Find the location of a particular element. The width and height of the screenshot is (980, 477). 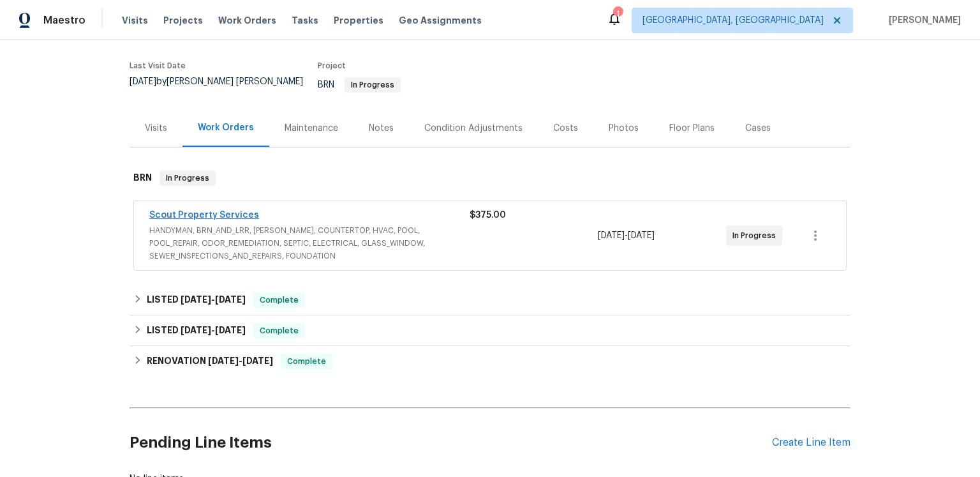

div: Photos is located at coordinates (624, 128).